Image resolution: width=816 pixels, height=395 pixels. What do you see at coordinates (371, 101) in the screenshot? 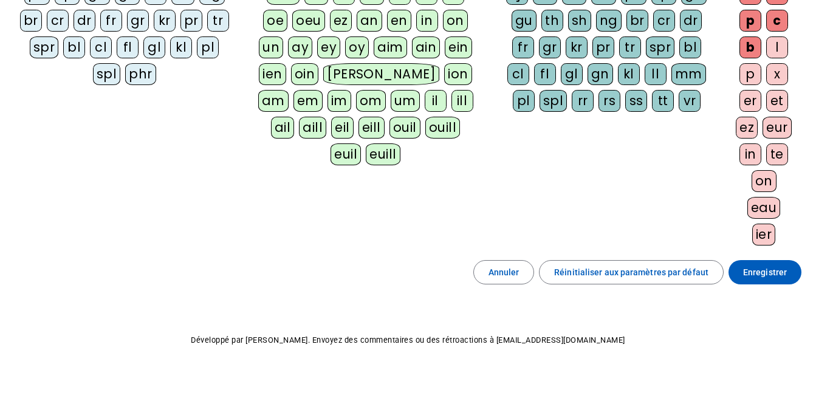
I see `div: om` at bounding box center [371, 101].